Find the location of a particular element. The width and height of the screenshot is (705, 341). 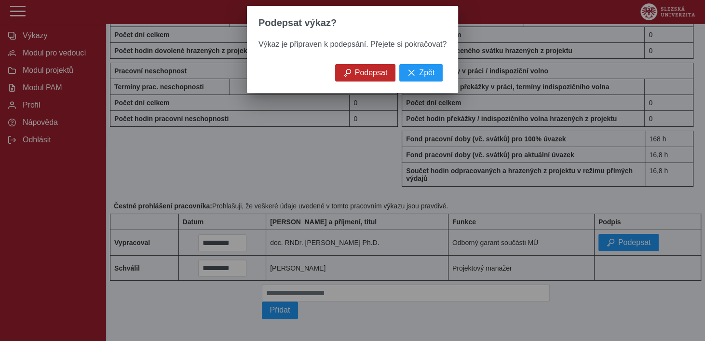

span: Podepsat výkaz? is located at coordinates (297, 23).